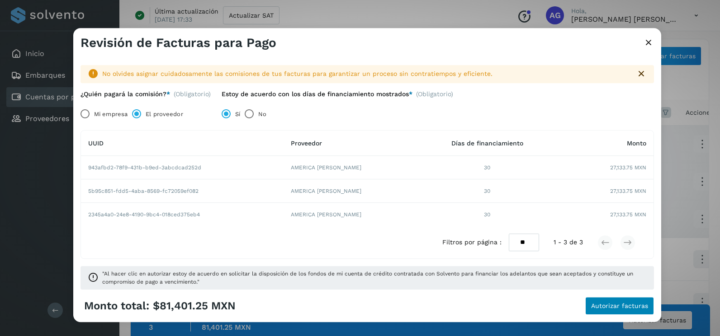 This screenshot has width=720, height=336. I want to click on label: Sí, so click(237, 114).